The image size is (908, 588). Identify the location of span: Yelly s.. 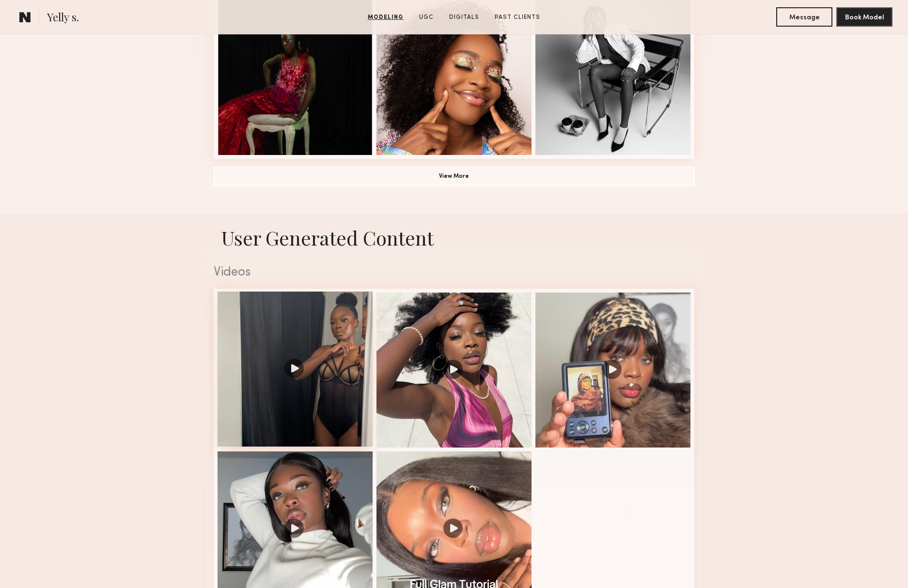
(63, 18).